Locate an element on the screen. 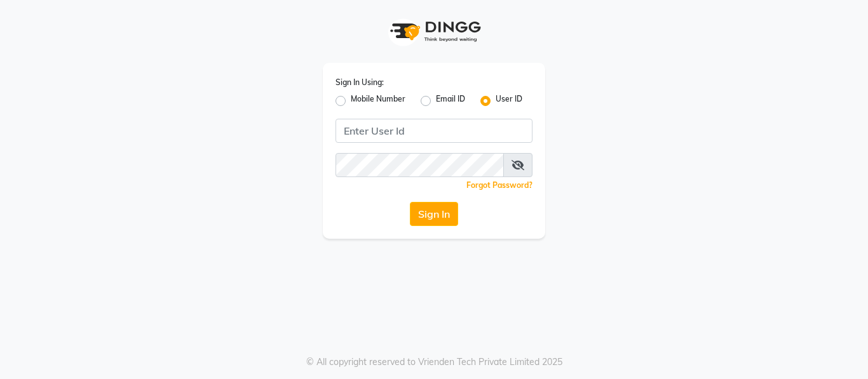 This screenshot has height=379, width=868. a: Forgot Password? is located at coordinates (500, 185).